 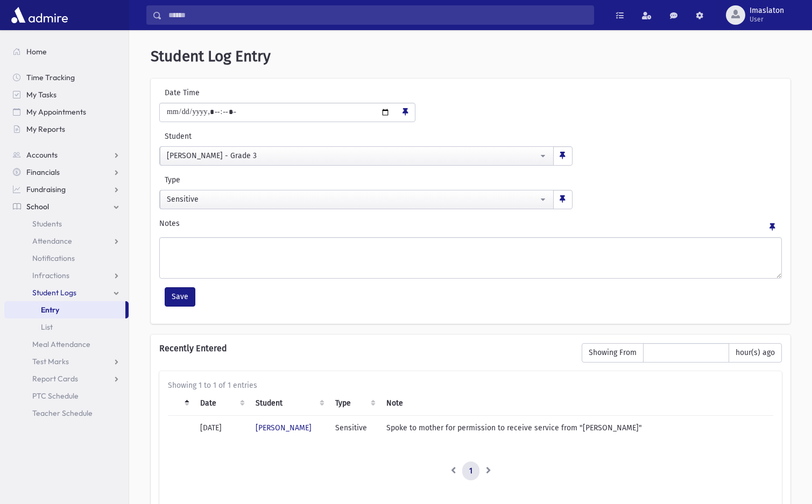 What do you see at coordinates (51, 77) in the screenshot?
I see `span: Time Tracking` at bounding box center [51, 77].